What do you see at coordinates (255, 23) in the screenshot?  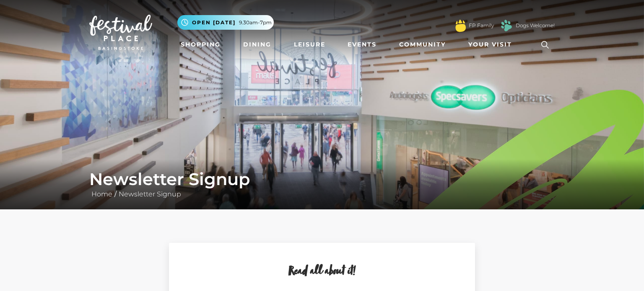 I see `span: 9.30am-7pm` at bounding box center [255, 23].